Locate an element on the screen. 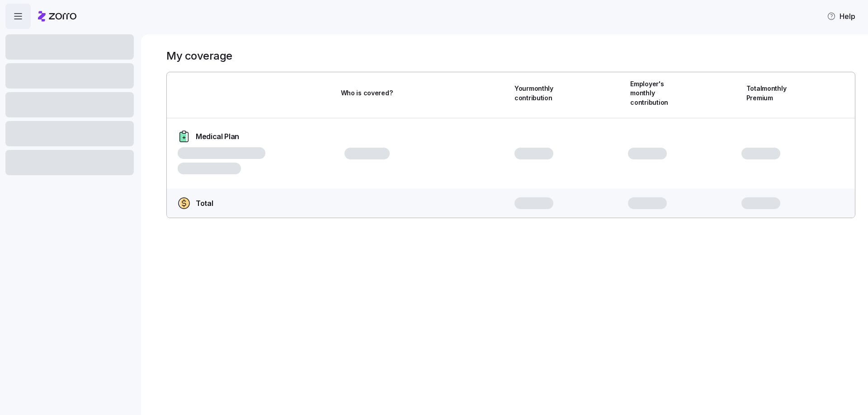 This screenshot has height=415, width=868. span: Employer's monthly contribution is located at coordinates (656, 93).